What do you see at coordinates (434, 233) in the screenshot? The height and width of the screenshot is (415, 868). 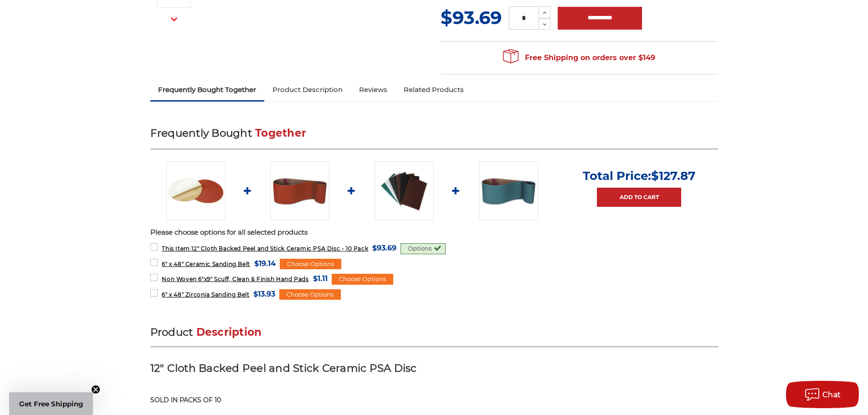 I see `p: Please choose options for all selected products` at bounding box center [434, 233].